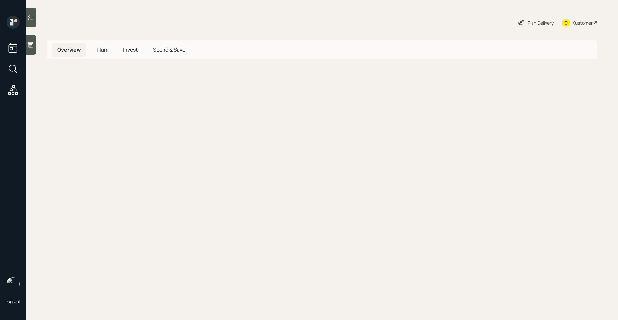  What do you see at coordinates (130, 50) in the screenshot?
I see `span: Invest` at bounding box center [130, 50].